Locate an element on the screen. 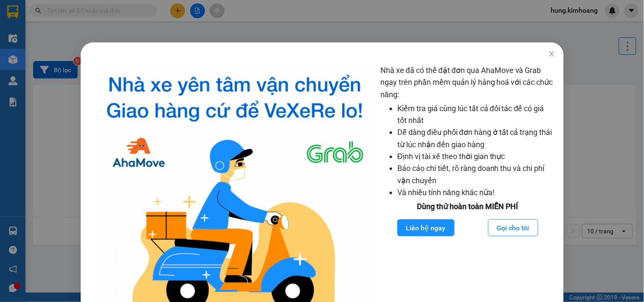  li: Và nhiều tính năng khác nữa! is located at coordinates (476, 192).